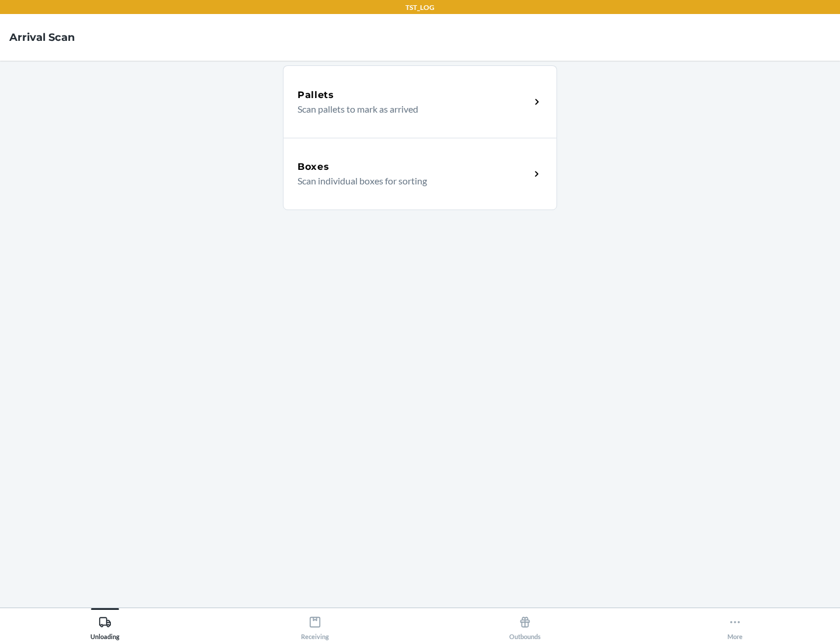 This screenshot has width=840, height=642. Describe the element at coordinates (315, 625) in the screenshot. I see `div: Receiving` at that location.